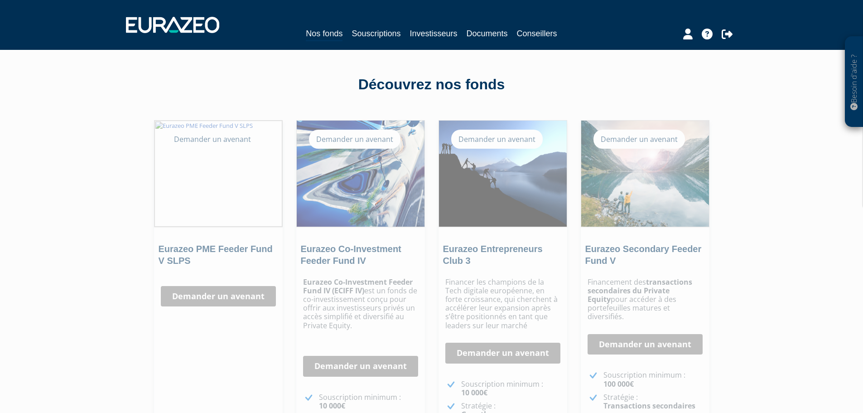 This screenshot has width=863, height=413. Describe the element at coordinates (503, 173) in the screenshot. I see `img: Eurazeo Entrepreneurs Club 3` at that location.